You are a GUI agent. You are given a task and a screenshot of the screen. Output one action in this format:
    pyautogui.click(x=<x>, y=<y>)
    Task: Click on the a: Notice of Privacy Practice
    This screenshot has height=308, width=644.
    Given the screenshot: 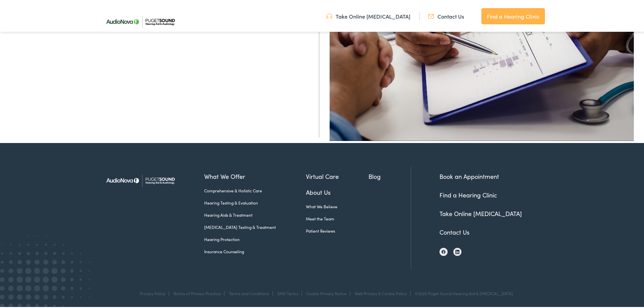 What is the action you would take?
    pyautogui.click(x=197, y=292)
    